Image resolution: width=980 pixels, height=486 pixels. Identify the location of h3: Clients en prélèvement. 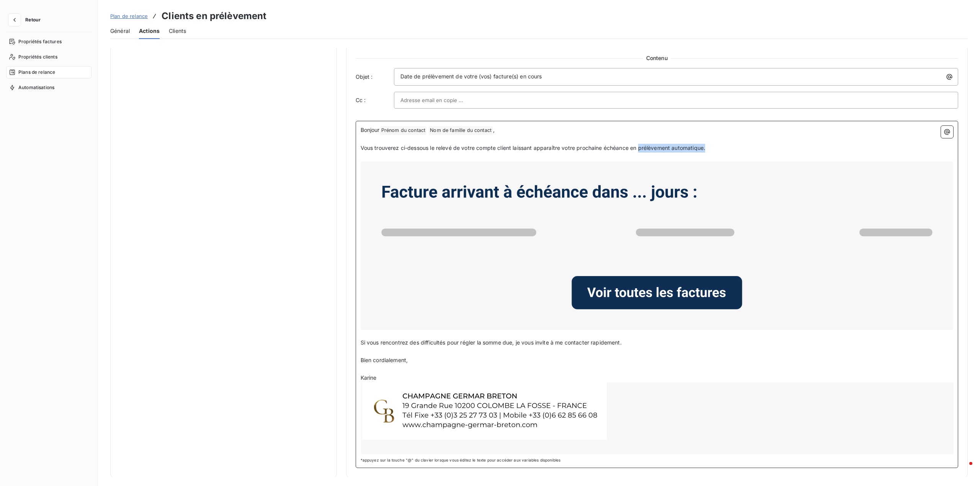
(214, 16).